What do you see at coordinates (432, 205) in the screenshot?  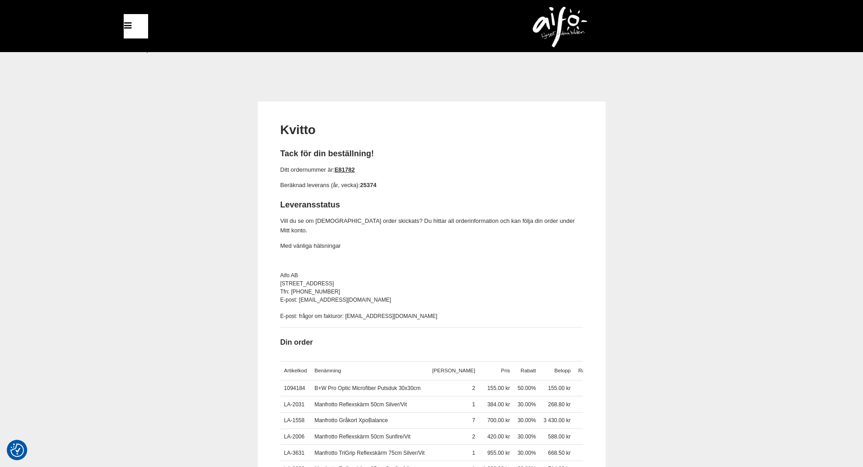 I see `h2: Leveransstatus` at bounding box center [432, 205].